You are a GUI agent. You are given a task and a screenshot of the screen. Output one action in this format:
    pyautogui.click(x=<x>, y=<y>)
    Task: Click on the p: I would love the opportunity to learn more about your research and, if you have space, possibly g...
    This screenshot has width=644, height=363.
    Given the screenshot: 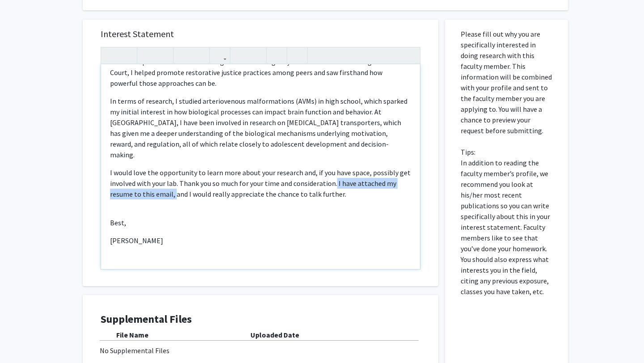 What is the action you would take?
    pyautogui.click(x=260, y=183)
    